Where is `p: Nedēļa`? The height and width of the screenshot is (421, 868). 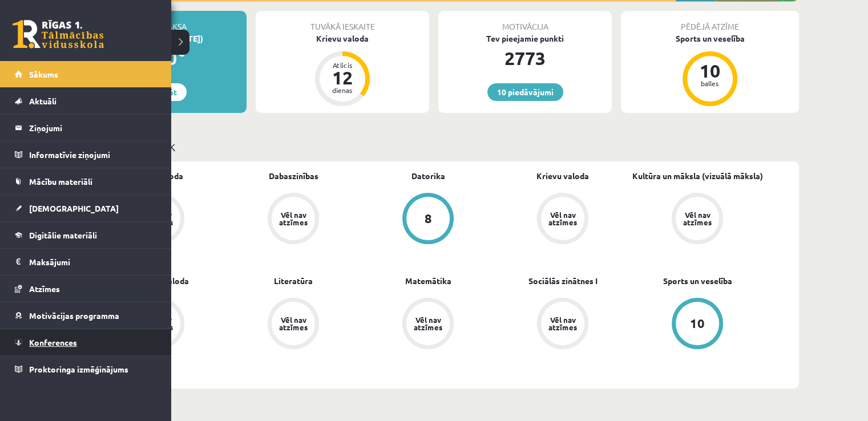
p: Nedēļa is located at coordinates (434, 410).